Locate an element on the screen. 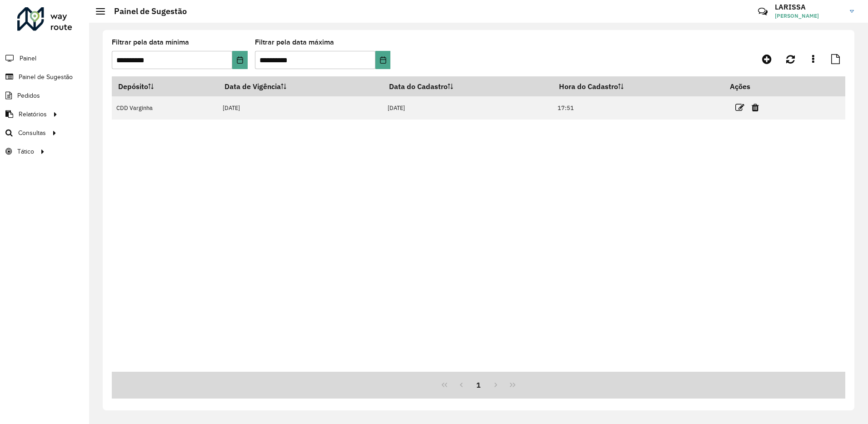 The image size is (868, 424). label: Filtrar pela data mínima is located at coordinates (150, 42).